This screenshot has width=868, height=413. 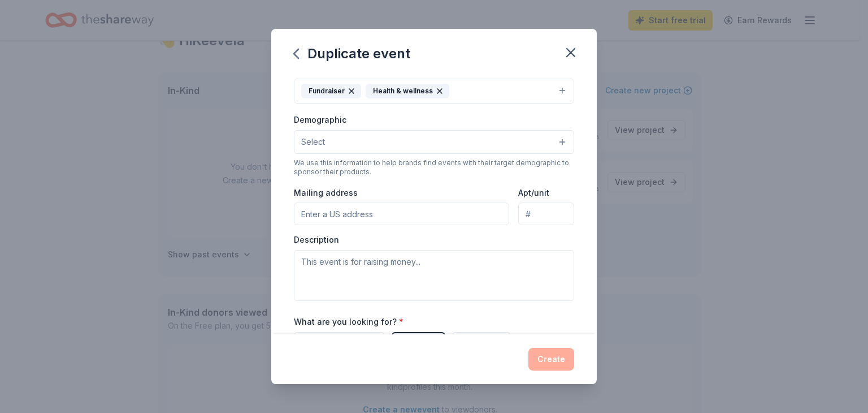 What do you see at coordinates (533, 193) in the screenshot?
I see `label: Apt/unit` at bounding box center [533, 193].